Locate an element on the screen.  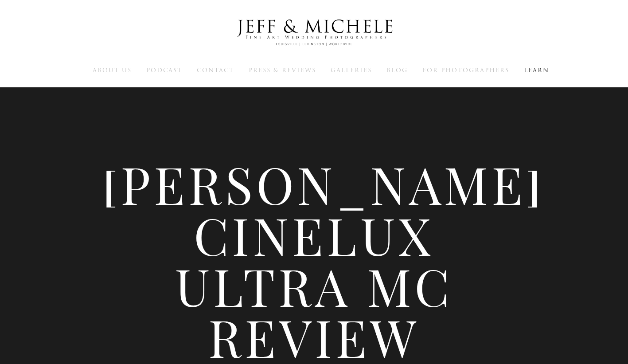
span: For Photographers is located at coordinates (466, 70).